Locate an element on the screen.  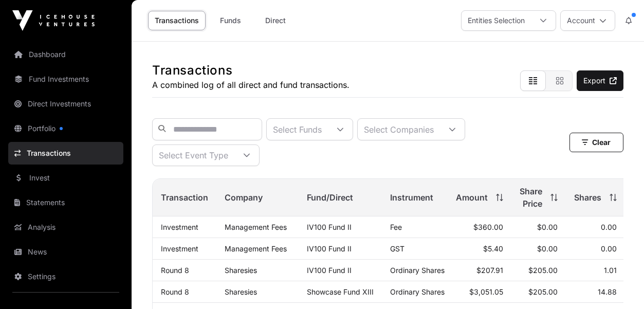
a: Portfolio is located at coordinates (66, 129).